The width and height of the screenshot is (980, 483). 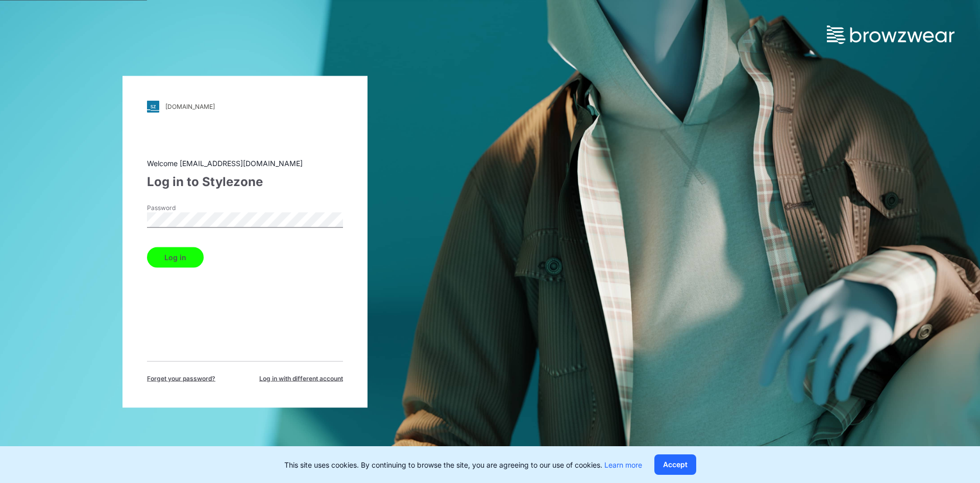 I want to click on label: Password, so click(x=183, y=207).